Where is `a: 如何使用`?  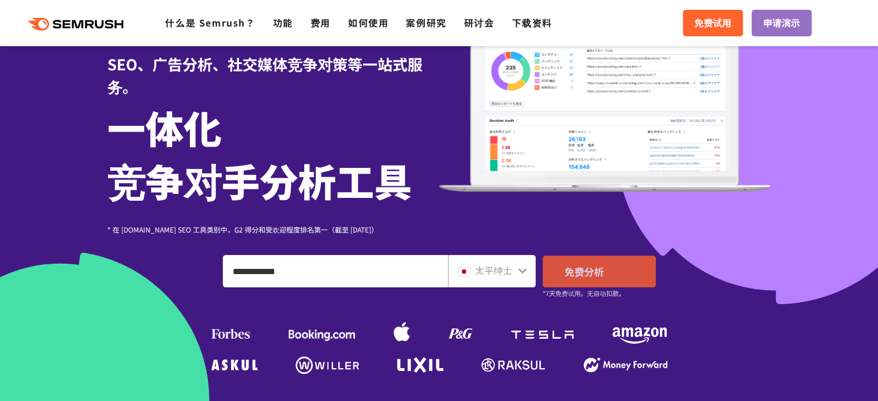
a: 如何使用 is located at coordinates (368, 23).